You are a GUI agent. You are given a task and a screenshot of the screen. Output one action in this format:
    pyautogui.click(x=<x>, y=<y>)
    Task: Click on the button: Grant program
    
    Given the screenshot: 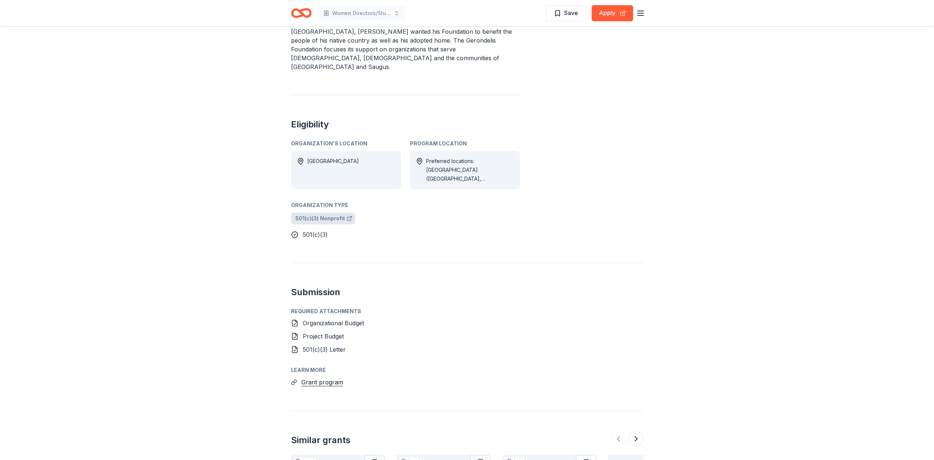 What is the action you would take?
    pyautogui.click(x=322, y=382)
    